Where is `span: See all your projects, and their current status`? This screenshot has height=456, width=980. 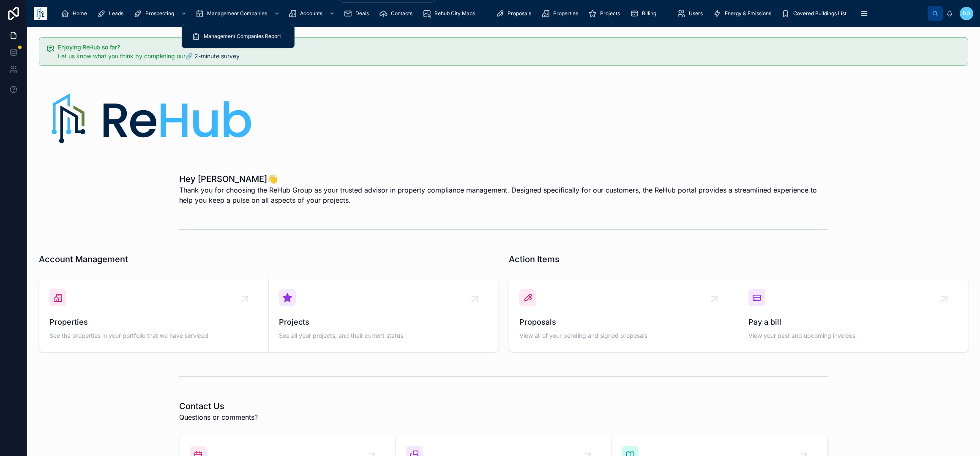
span: See all your projects, and their current status is located at coordinates (383, 336).